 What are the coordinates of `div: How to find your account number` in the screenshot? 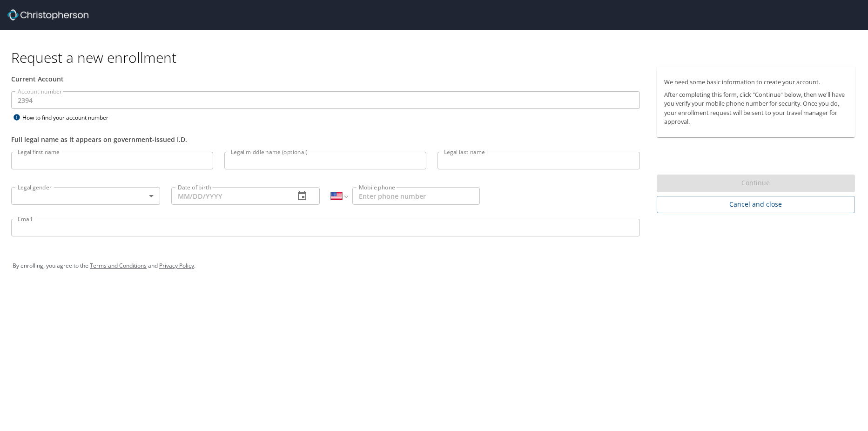 It's located at (70, 117).